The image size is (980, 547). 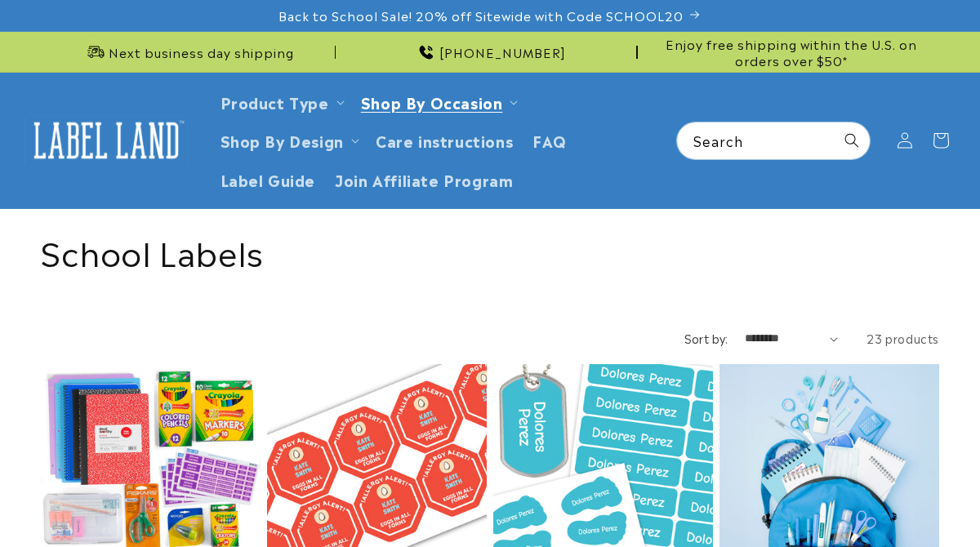 I want to click on span: Back to School Sale! 20% off Sitewide with Code SCHOOL20, so click(x=481, y=16).